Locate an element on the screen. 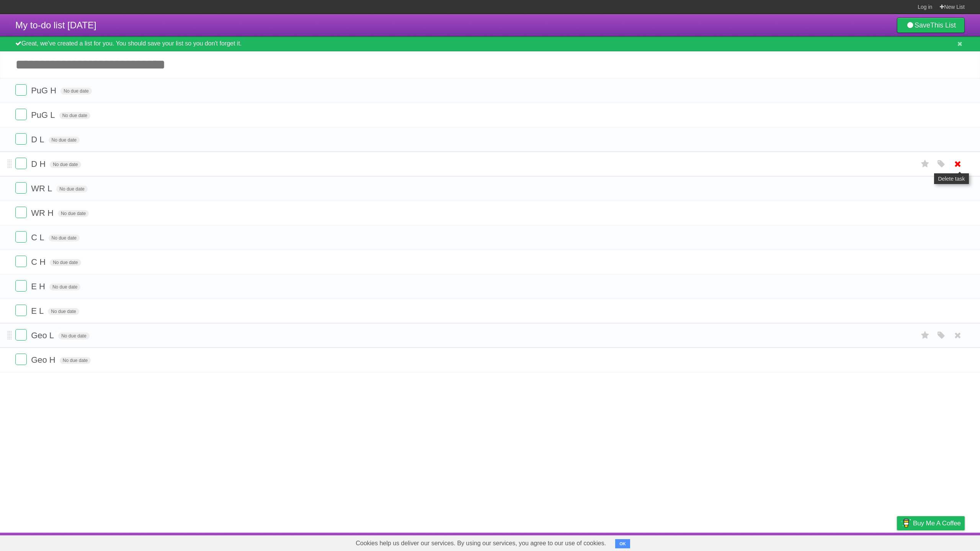 This screenshot has width=980, height=551. button: OK is located at coordinates (623, 543).